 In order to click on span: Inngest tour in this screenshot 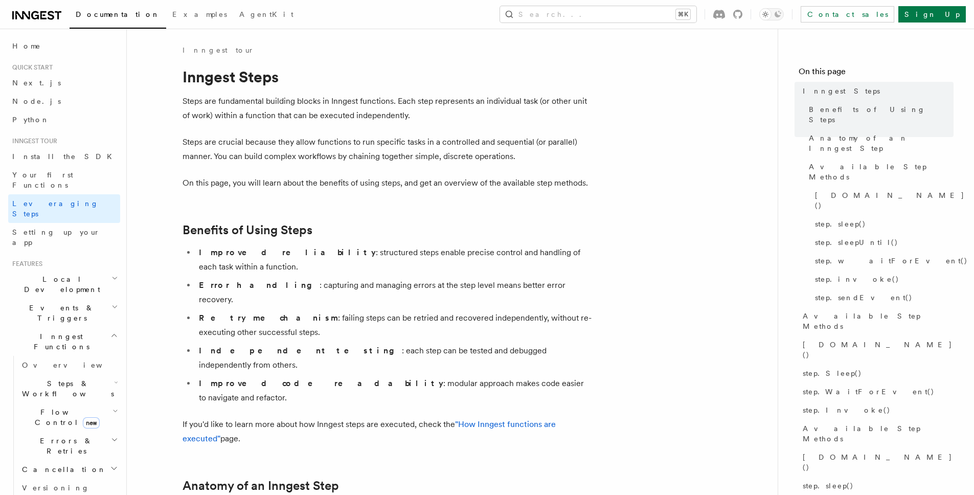, I will do `click(33, 141)`.